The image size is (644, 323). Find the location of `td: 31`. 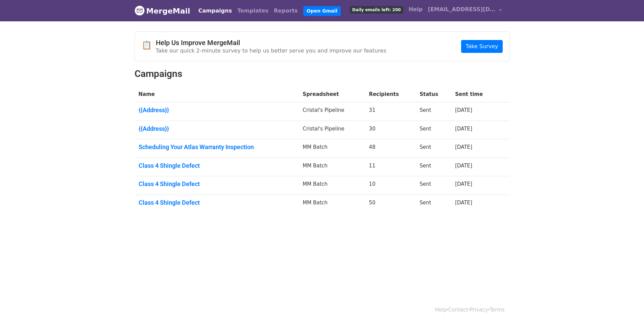

td: 31 is located at coordinates (390, 111).